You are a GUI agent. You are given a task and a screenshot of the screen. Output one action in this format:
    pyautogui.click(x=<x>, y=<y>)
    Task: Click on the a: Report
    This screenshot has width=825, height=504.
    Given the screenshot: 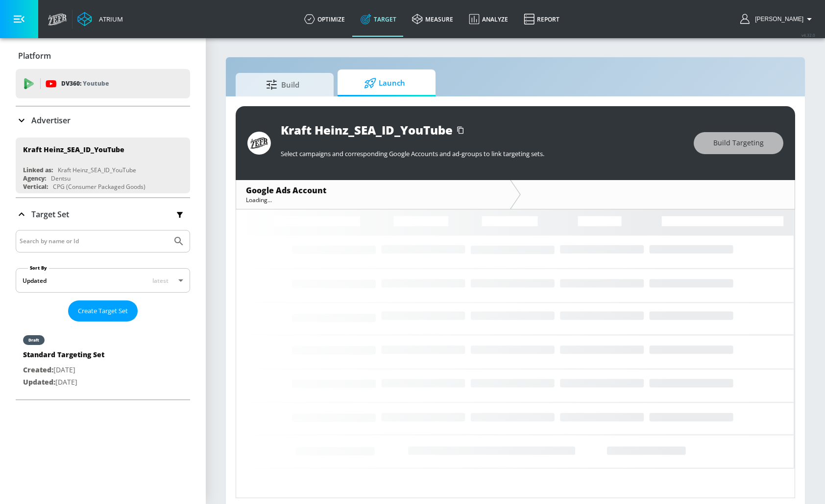 What is the action you would take?
    pyautogui.click(x=541, y=19)
    